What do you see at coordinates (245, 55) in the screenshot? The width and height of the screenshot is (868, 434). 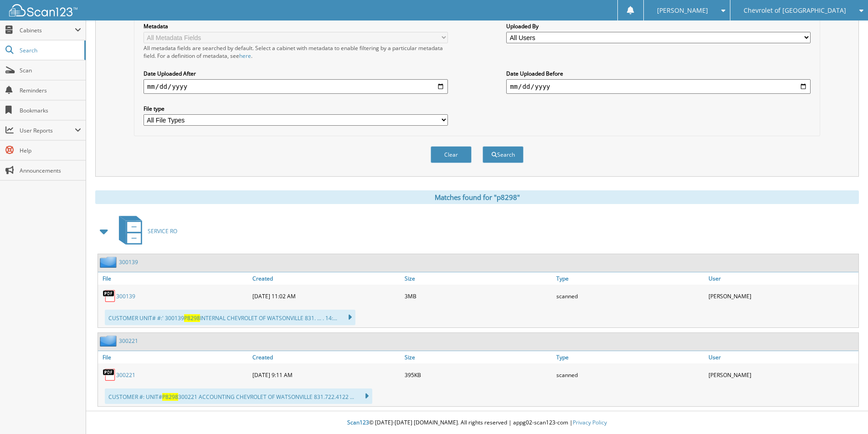 I see `a: here` at bounding box center [245, 55].